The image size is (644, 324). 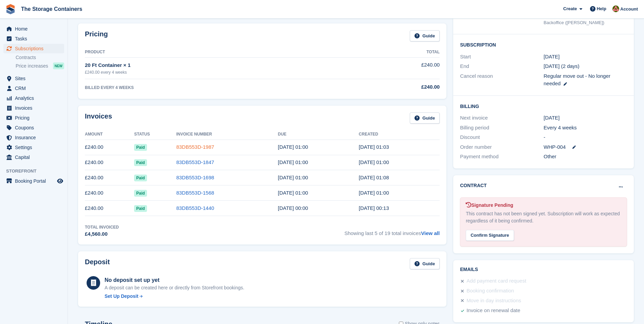 I want to click on span: Tasks, so click(x=35, y=39).